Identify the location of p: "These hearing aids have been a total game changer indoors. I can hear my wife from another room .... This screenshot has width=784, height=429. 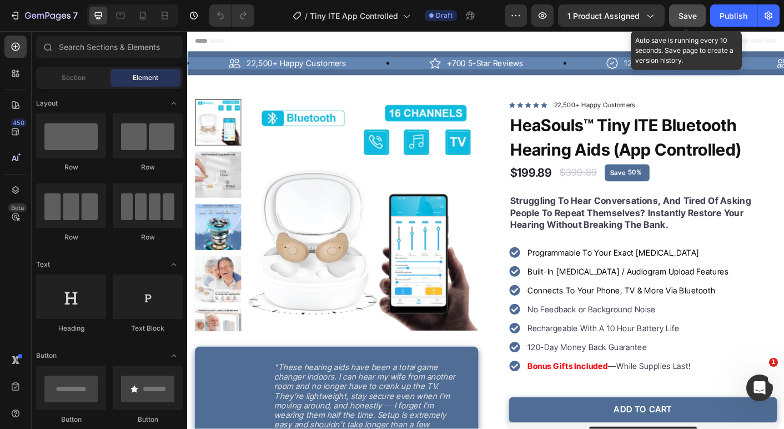
(202, 386).